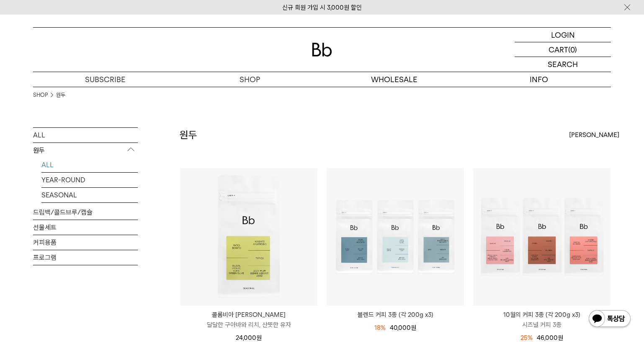  What do you see at coordinates (542, 325) in the screenshot?
I see `p: 시즈널 커피 3종` at bounding box center [542, 325].